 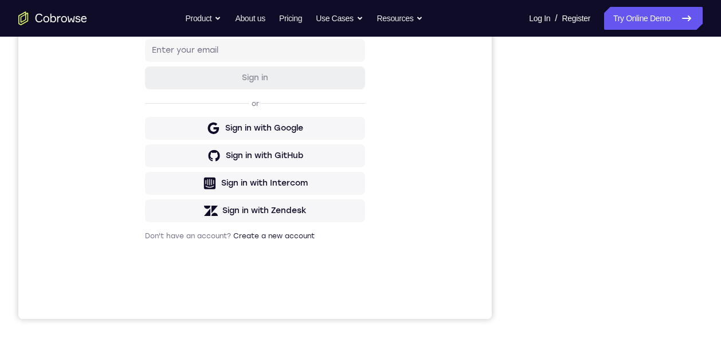 I want to click on h1: Sign in to your account, so click(x=237, y=87).